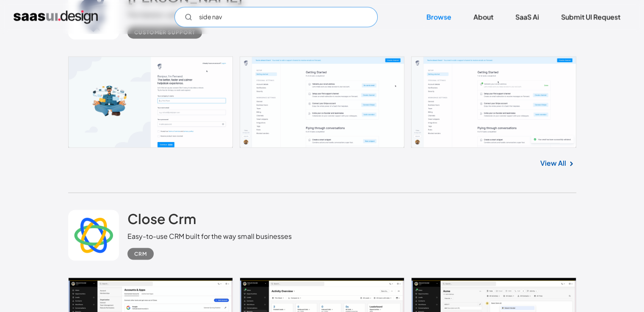 The height and width of the screenshot is (312, 644). Describe the element at coordinates (483, 17) in the screenshot. I see `a: About` at that location.